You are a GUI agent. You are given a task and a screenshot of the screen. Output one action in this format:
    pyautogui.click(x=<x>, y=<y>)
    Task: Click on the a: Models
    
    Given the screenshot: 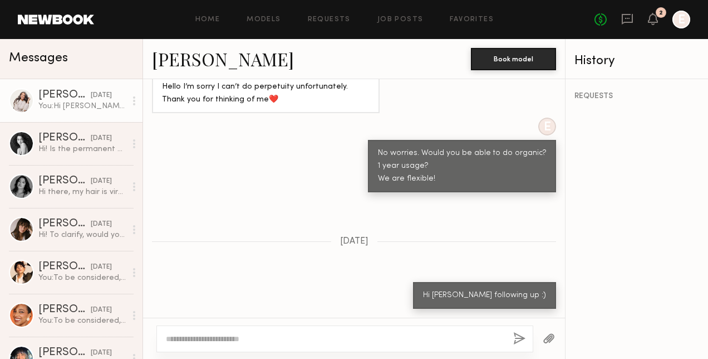 What is the action you would take?
    pyautogui.click(x=263, y=19)
    